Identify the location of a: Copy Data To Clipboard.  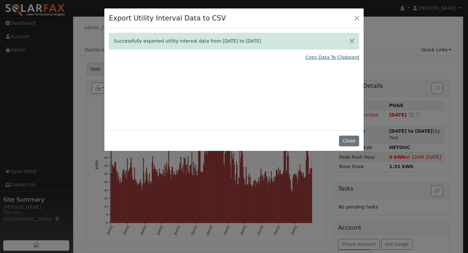
(332, 57).